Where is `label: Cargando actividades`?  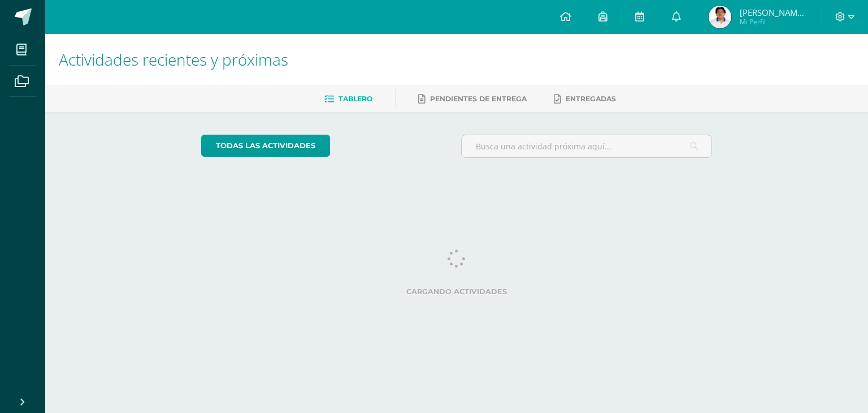
label: Cargando actividades is located at coordinates (456, 292).